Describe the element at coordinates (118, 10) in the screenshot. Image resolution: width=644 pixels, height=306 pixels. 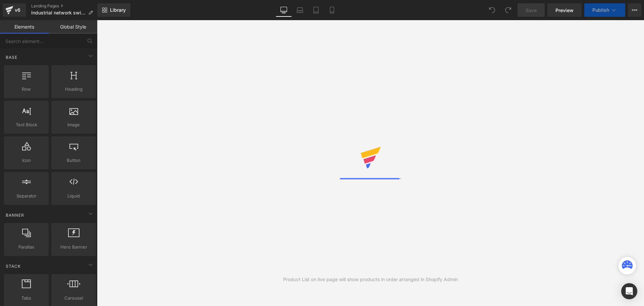
I see `span: Library` at that location.